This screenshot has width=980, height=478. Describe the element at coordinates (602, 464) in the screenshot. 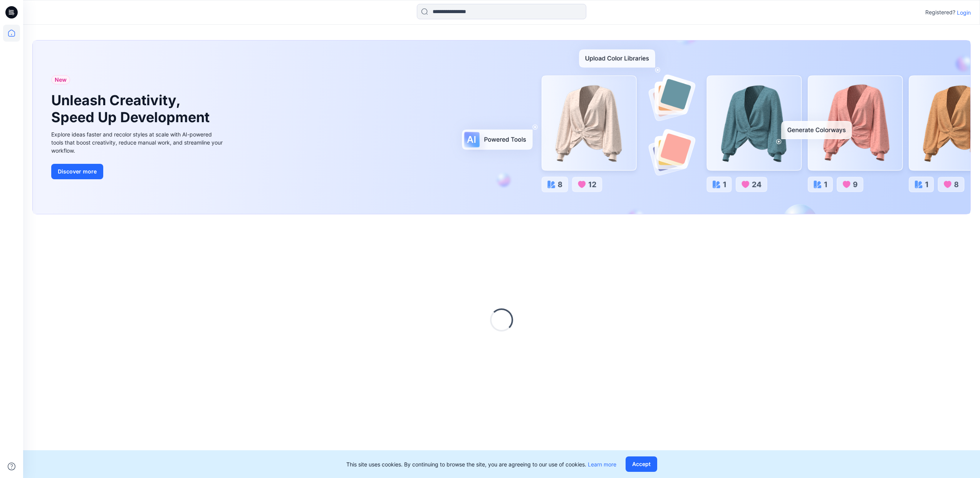

I see `a: Learn more` at that location.